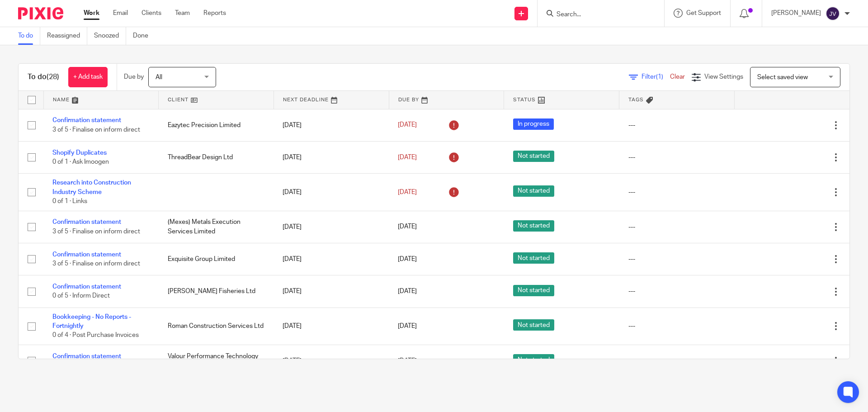  I want to click on td: Eazytec Precision Limited, so click(216, 125).